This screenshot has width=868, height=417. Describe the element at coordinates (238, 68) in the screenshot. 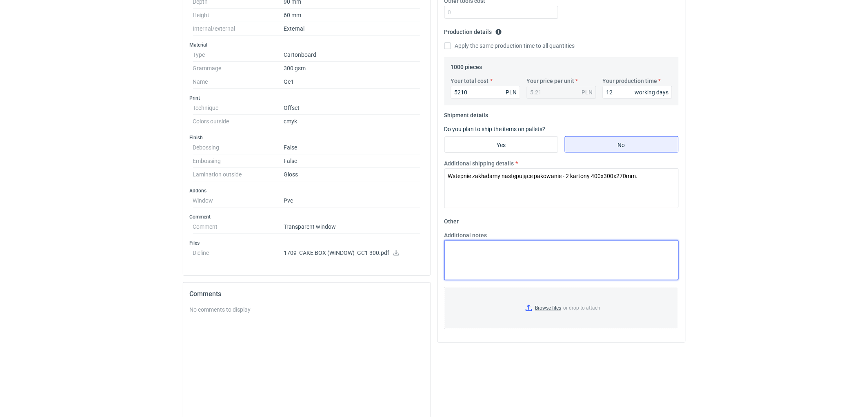

I see `dt: Grammage` at that location.